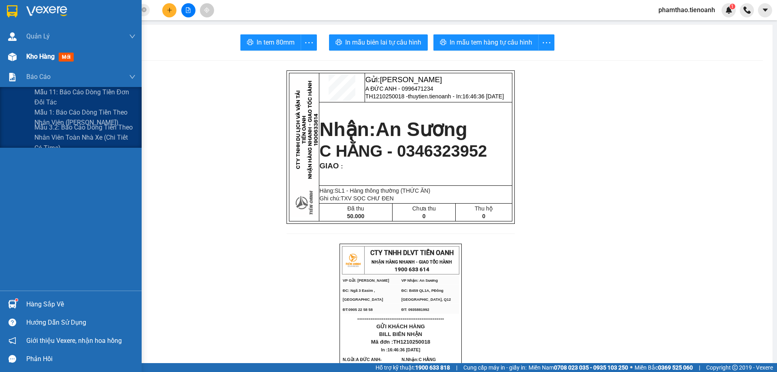 This screenshot has width=777, height=372. What do you see at coordinates (385, 191) in the screenshot?
I see `span: 1 - Hàng thông thường (THỨC ĂN)` at bounding box center [385, 191].